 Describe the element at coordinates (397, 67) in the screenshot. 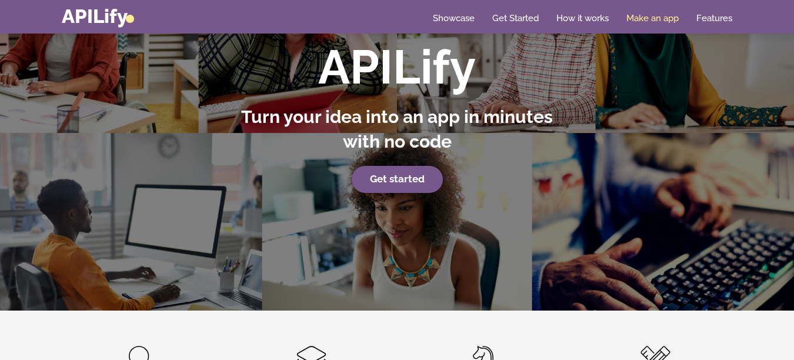

I see `strong: APILify` at that location.